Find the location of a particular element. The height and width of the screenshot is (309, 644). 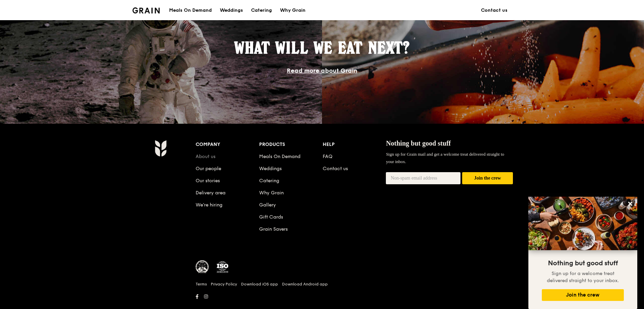

div: Help is located at coordinates (355, 144).